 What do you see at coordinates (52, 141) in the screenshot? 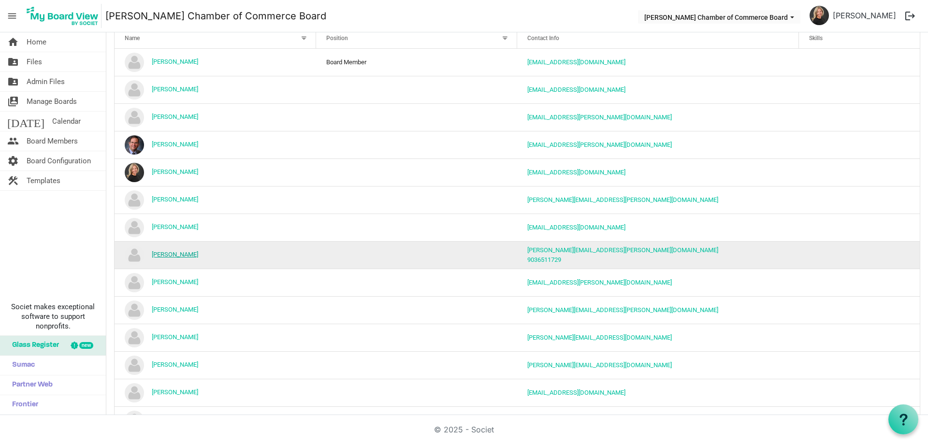
I see `span: Board Members` at bounding box center [52, 141].